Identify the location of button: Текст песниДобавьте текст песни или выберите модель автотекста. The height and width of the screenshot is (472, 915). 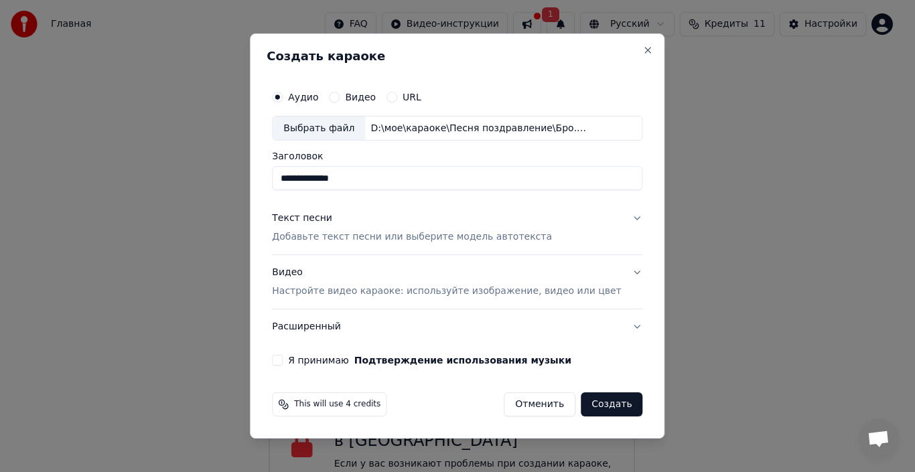
(457, 228).